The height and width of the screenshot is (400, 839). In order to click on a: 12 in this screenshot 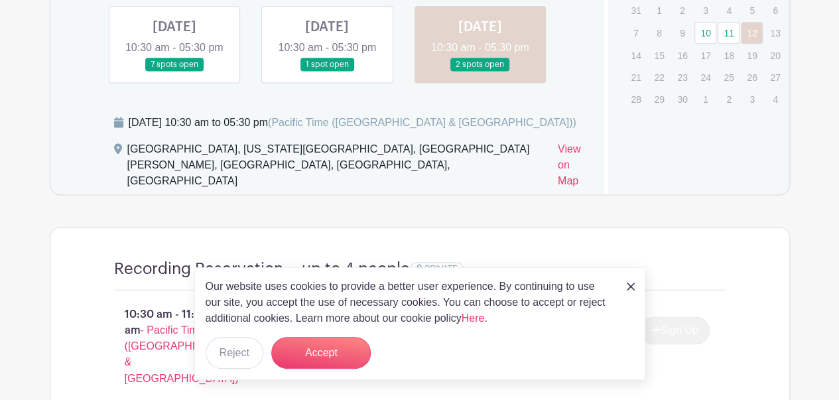, I will do `click(752, 33)`.